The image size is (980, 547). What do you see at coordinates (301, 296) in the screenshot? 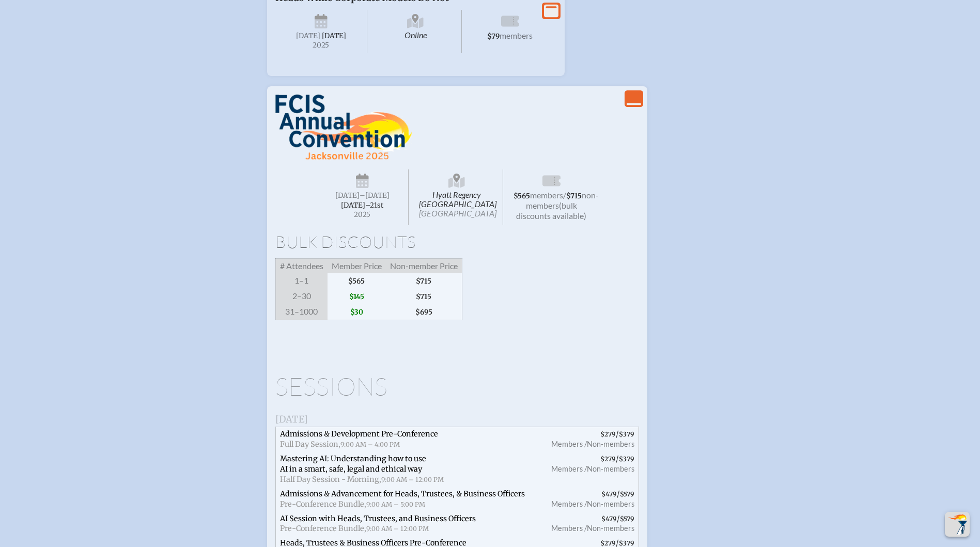
I see `span: 2–30` at bounding box center [301, 296].